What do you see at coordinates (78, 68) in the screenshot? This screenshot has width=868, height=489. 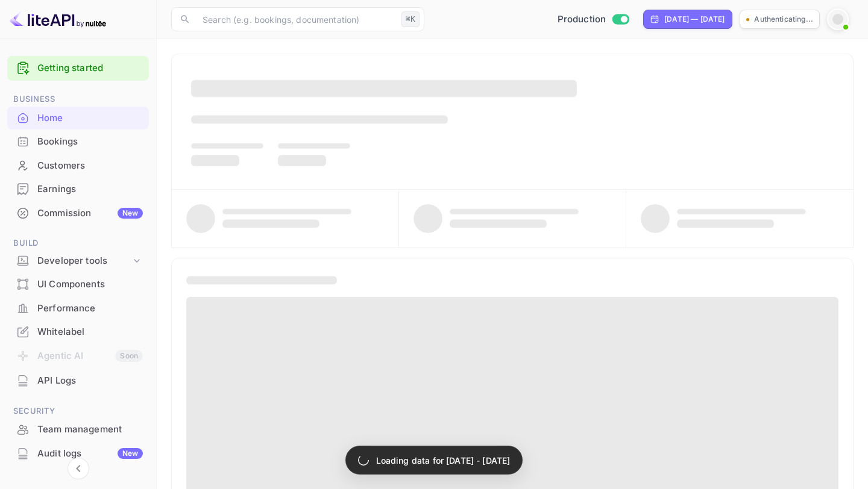 I see `div: Getting started` at bounding box center [78, 68].